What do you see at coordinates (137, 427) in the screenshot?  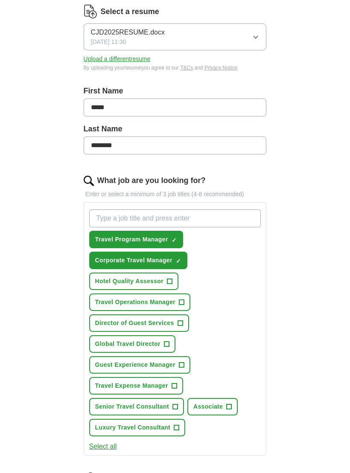 I see `button: Luxury Travel Consultant` at bounding box center [137, 427].